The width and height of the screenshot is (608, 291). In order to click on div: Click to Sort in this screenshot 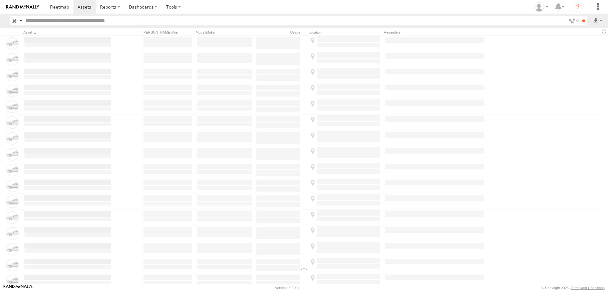, I will do `click(68, 32)`.